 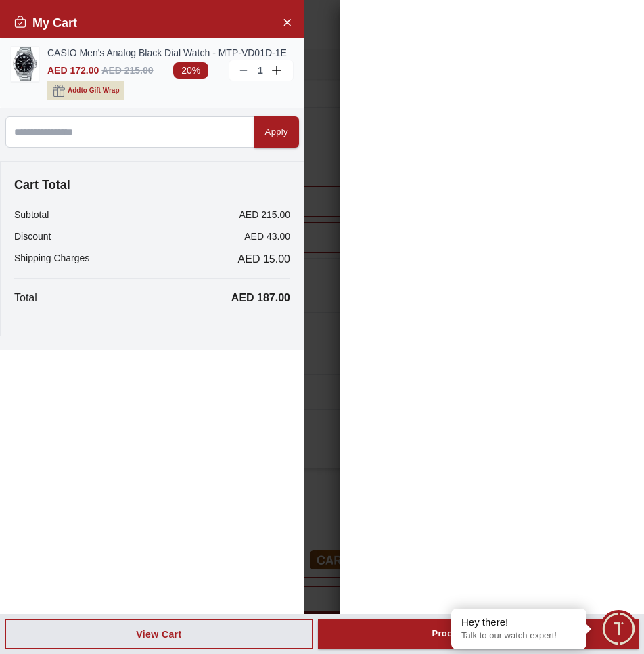 I want to click on div: Proceed to Checkout, so click(x=478, y=634).